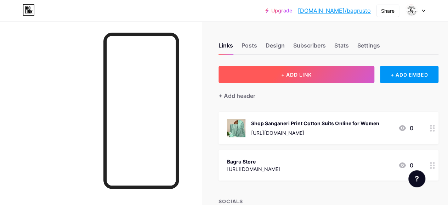  Describe the element at coordinates (226, 47) in the screenshot. I see `div: Links` at that location.